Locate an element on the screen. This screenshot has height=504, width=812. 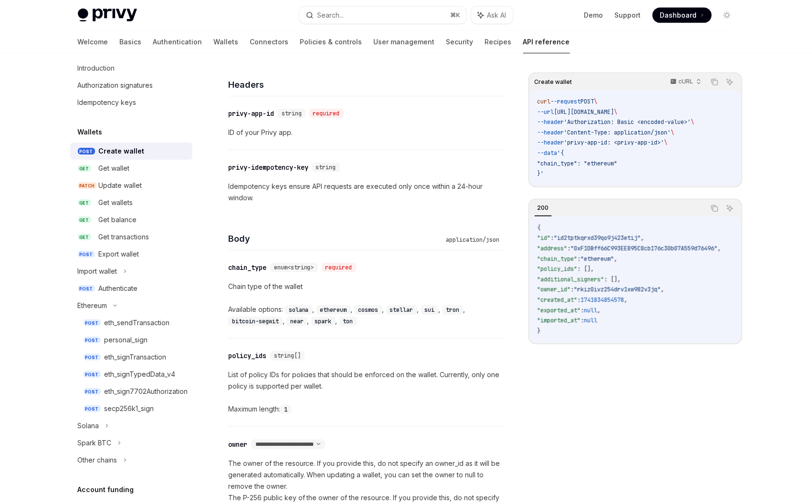
div: application/json is located at coordinates (473, 240).